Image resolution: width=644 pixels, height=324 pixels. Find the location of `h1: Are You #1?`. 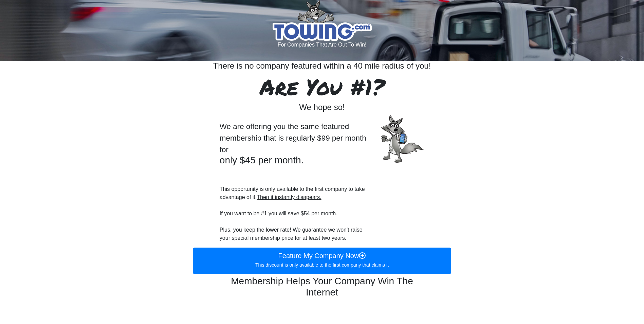

h1: Are You #1? is located at coordinates (322, 86).